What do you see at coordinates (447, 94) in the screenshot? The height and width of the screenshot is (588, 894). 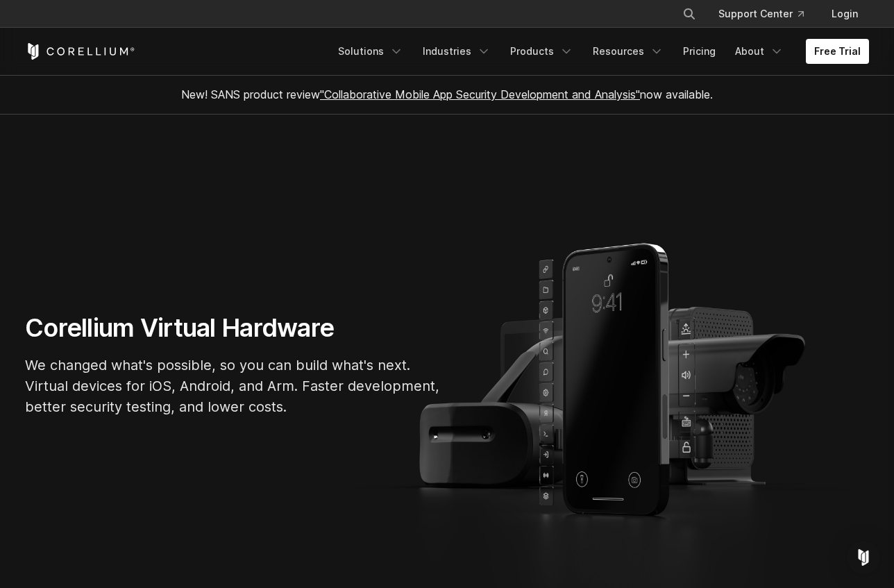 I see `span: New! SANS product review now available.` at bounding box center [447, 94].